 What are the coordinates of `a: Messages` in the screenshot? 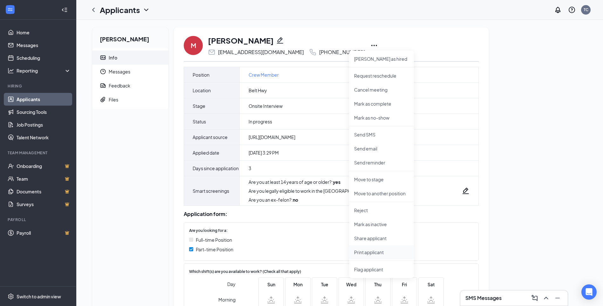 It's located at (44, 45).